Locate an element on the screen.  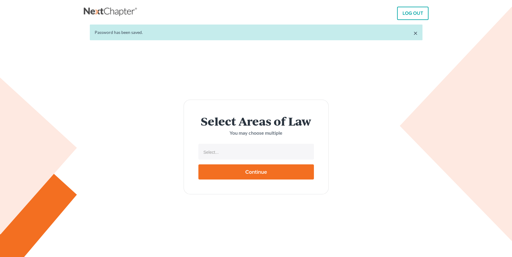
input: Continue is located at coordinates (256, 172).